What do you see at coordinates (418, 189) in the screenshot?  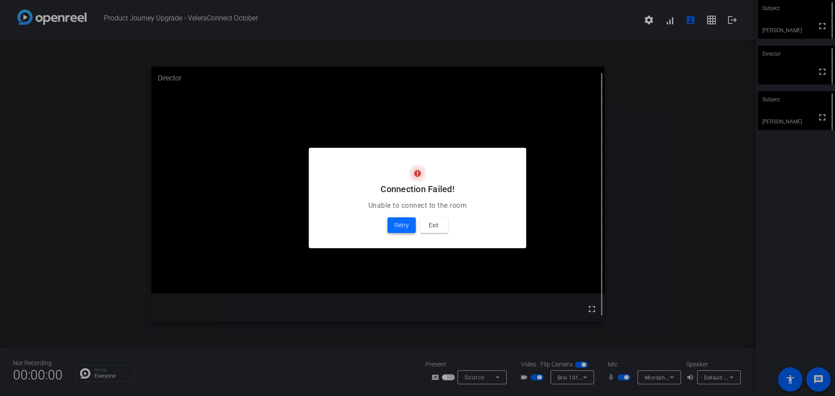 I see `h2: Connection Failed!` at bounding box center [418, 189].